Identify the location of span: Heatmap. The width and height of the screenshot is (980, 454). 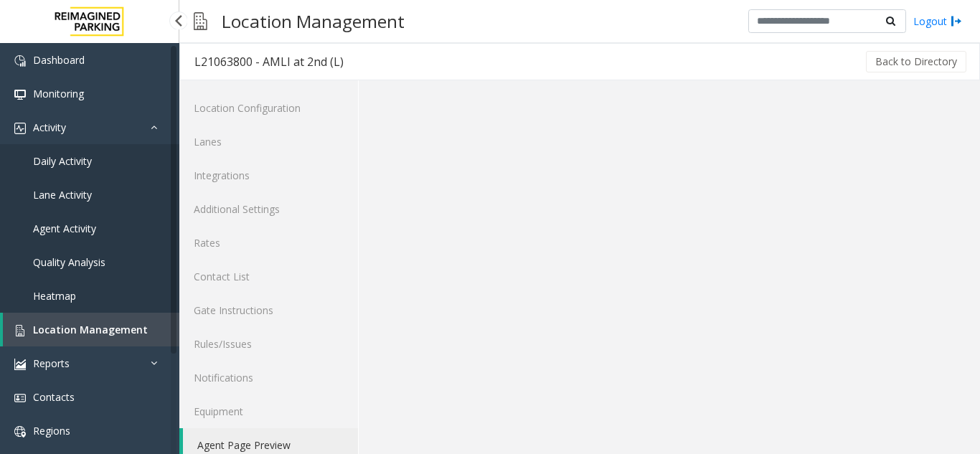
(54, 295).